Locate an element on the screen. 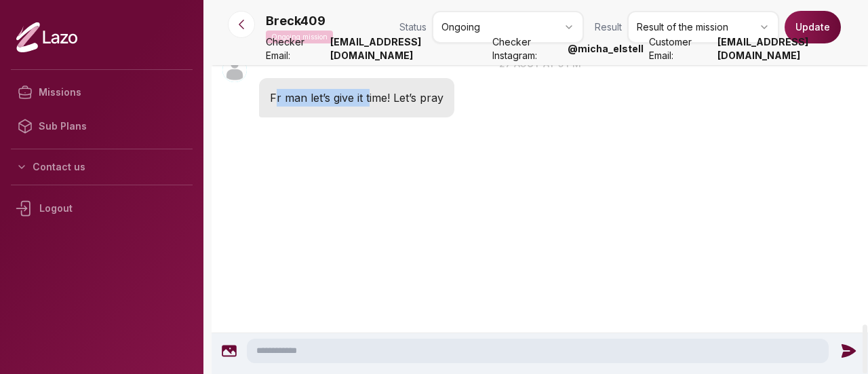 This screenshot has width=868, height=374. span: Checker Email: is located at coordinates (295, 49).